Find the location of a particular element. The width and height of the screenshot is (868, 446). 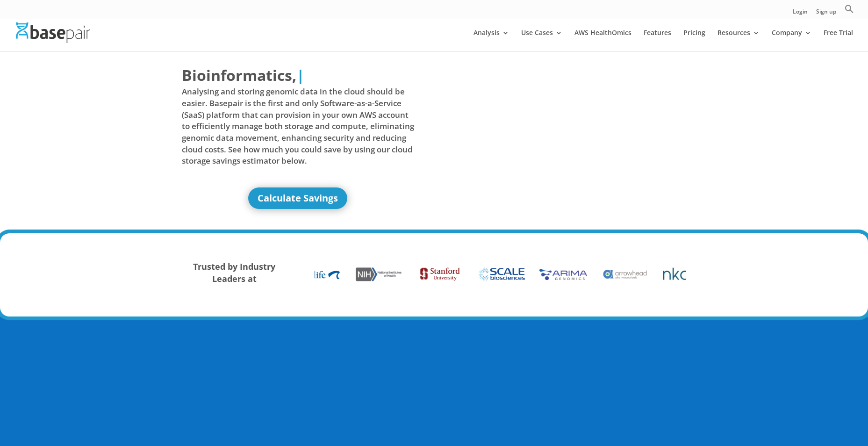

a: Company is located at coordinates (792, 40).